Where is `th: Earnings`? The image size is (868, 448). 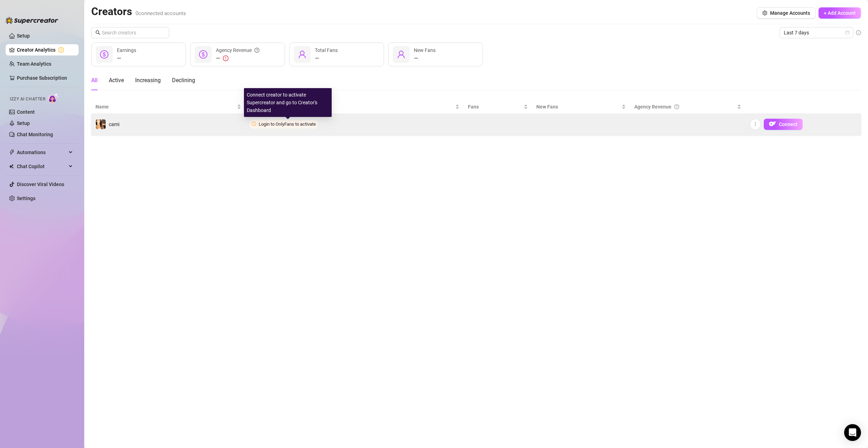 th: Earnings is located at coordinates (355, 107).